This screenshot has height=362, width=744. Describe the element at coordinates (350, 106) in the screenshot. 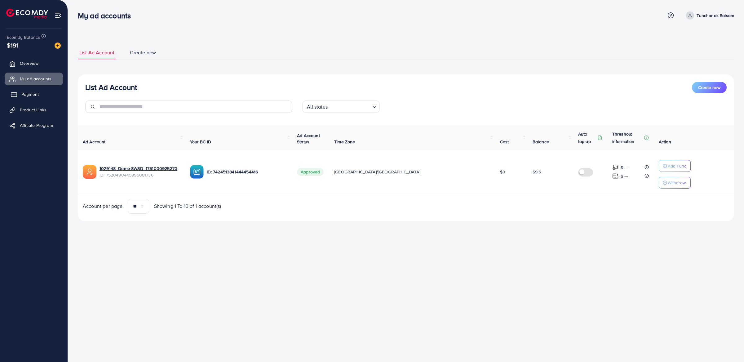

I see `input: Search for option` at that location.